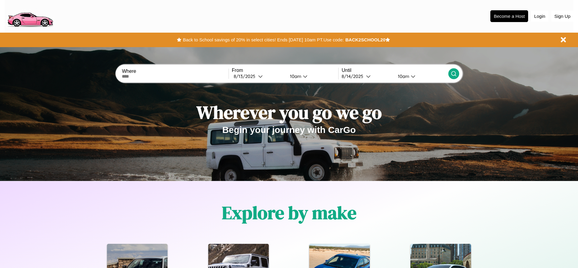 The image size is (578, 268). I want to click on button: Sign Up, so click(562, 16).